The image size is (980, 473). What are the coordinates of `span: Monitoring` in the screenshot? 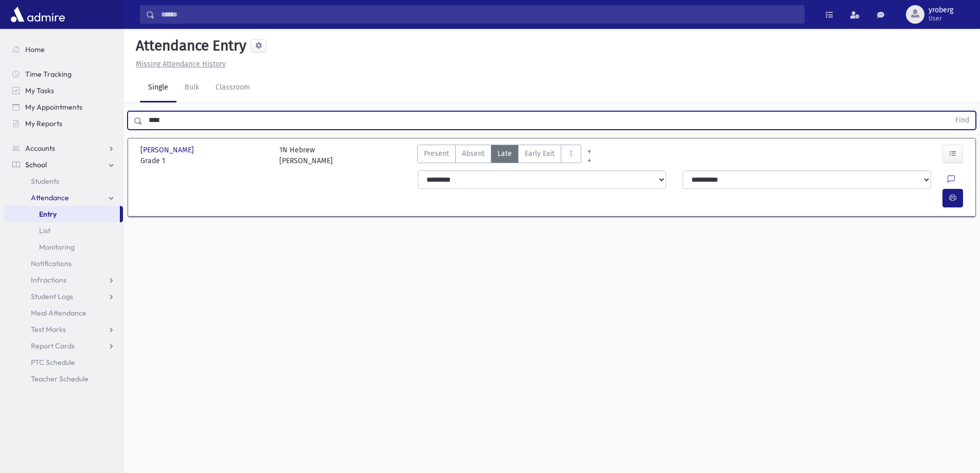 It's located at (57, 247).